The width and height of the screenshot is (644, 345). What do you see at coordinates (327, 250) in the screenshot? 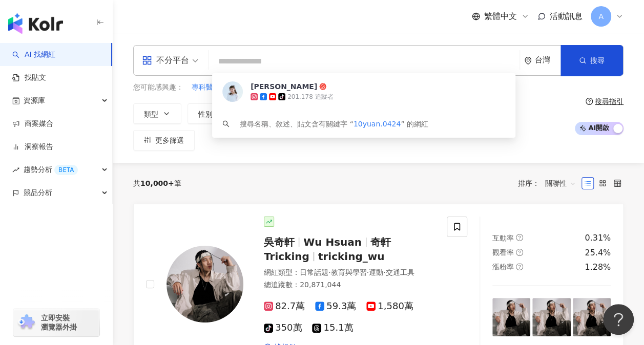
I see `span: 奇軒Tricking` at bounding box center [327, 250].